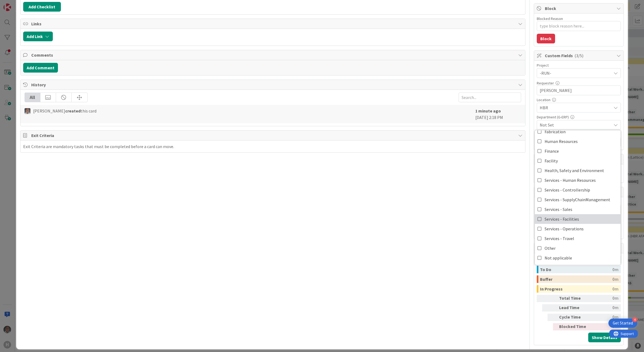  I want to click on span: Comments, so click(274, 55).